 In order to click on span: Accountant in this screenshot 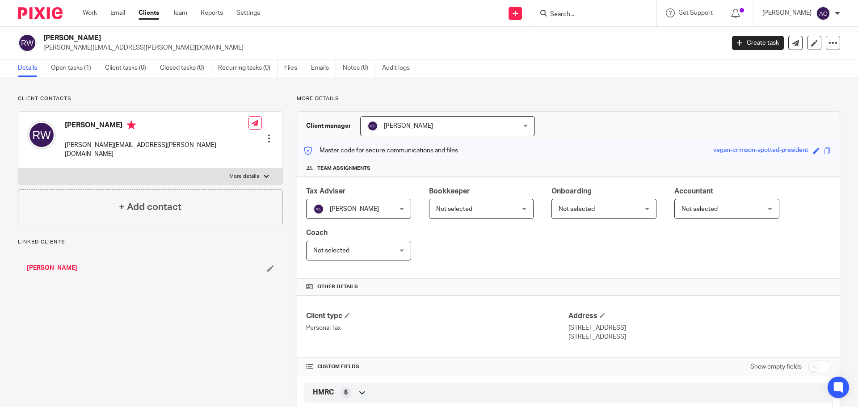, I will do `click(694, 191)`.